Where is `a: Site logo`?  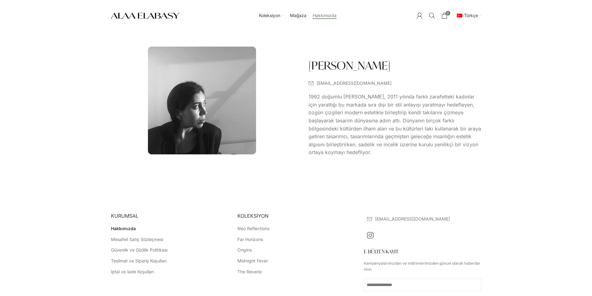
a: Site logo is located at coordinates (145, 15).